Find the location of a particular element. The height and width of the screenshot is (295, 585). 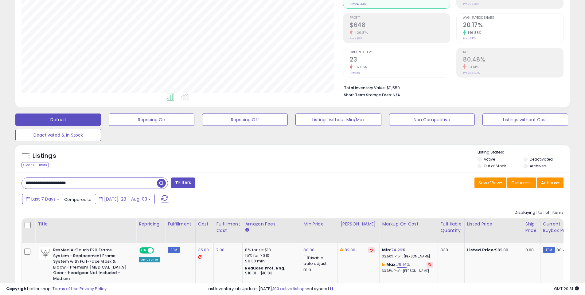

small: Prev: 83.49% is located at coordinates (472, 73).